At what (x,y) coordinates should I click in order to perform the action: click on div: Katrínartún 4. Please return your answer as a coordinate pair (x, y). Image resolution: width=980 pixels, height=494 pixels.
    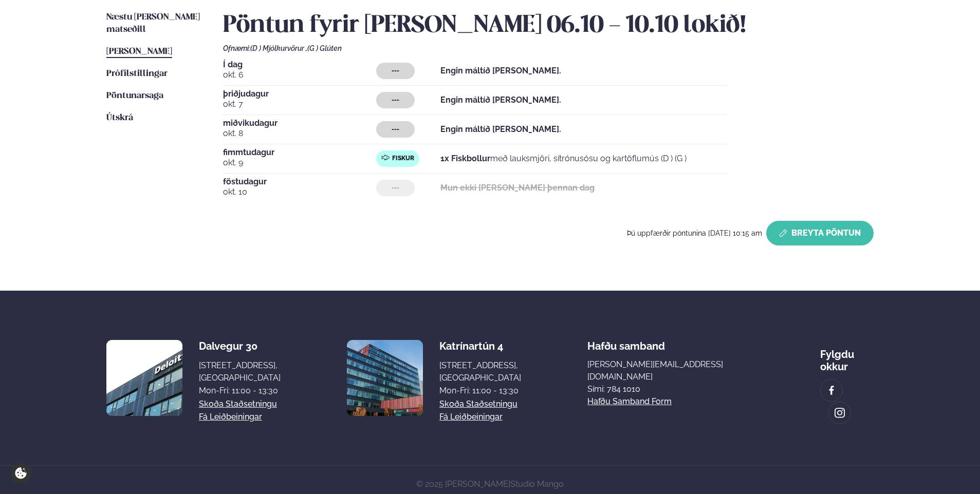
    Looking at the image, I should click on (480, 346).